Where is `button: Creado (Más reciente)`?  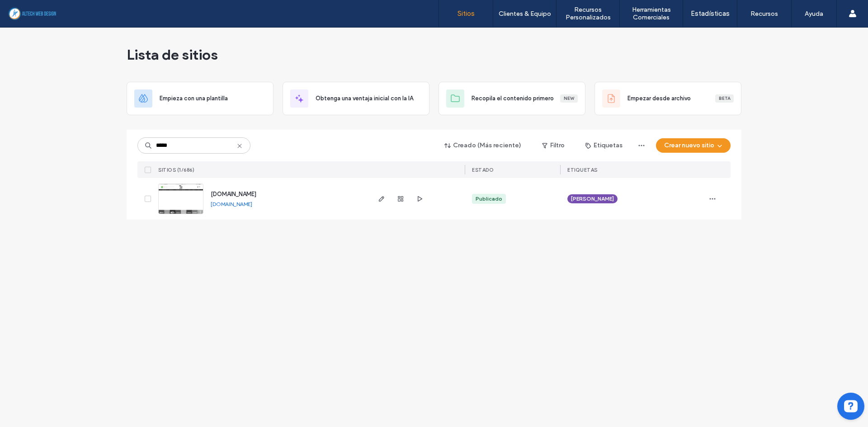 button: Creado (Más reciente) is located at coordinates (483, 145).